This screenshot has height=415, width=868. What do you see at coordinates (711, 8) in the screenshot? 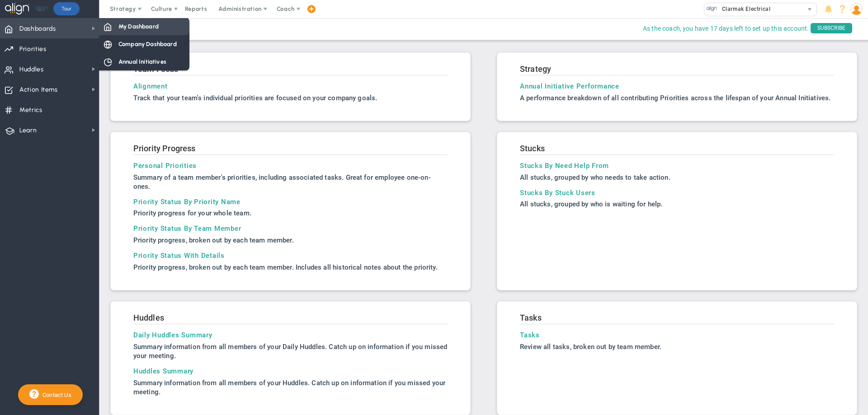
I see `img: 33660.Company.photo` at bounding box center [711, 8].